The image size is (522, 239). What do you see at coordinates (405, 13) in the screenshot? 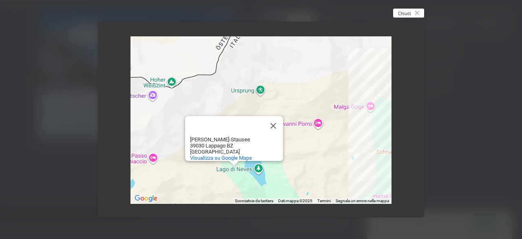
I see `span: Chiudi` at bounding box center [405, 13].